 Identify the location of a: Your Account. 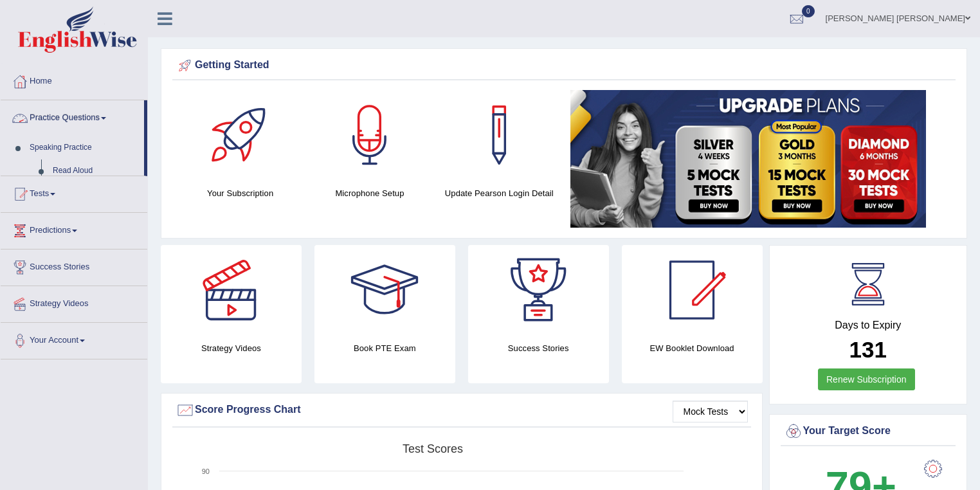
(74, 339).